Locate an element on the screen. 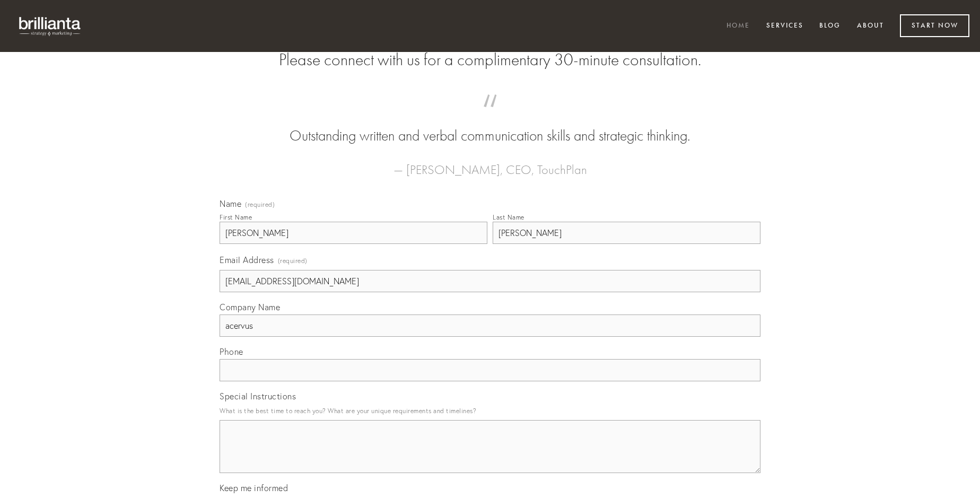 This screenshot has height=498, width=980. span: Keep me informed is located at coordinates (253, 488).